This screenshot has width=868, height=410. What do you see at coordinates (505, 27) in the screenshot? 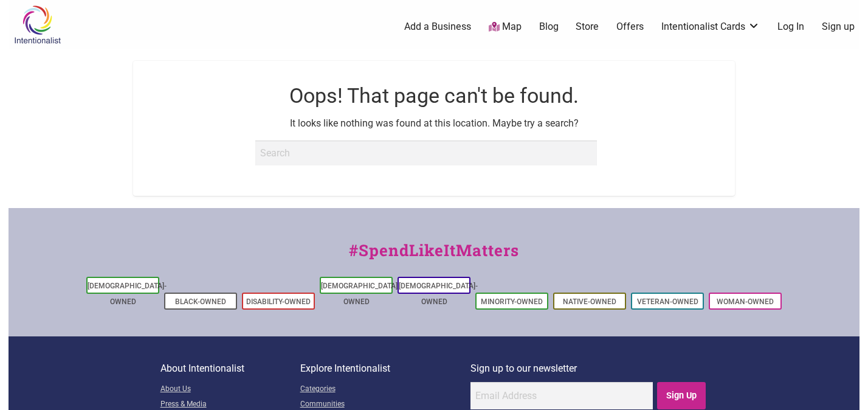
I see `a: Map` at bounding box center [505, 27].